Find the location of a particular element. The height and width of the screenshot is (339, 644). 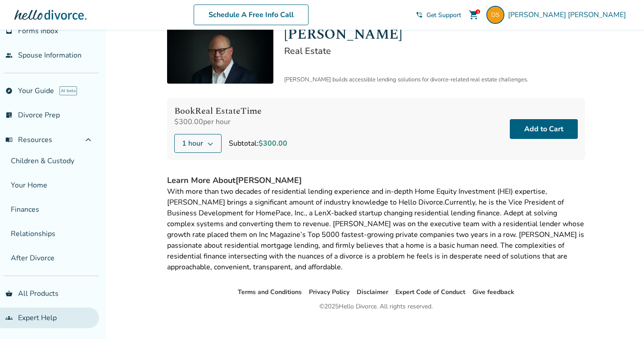

span: explore is located at coordinates (9, 91).